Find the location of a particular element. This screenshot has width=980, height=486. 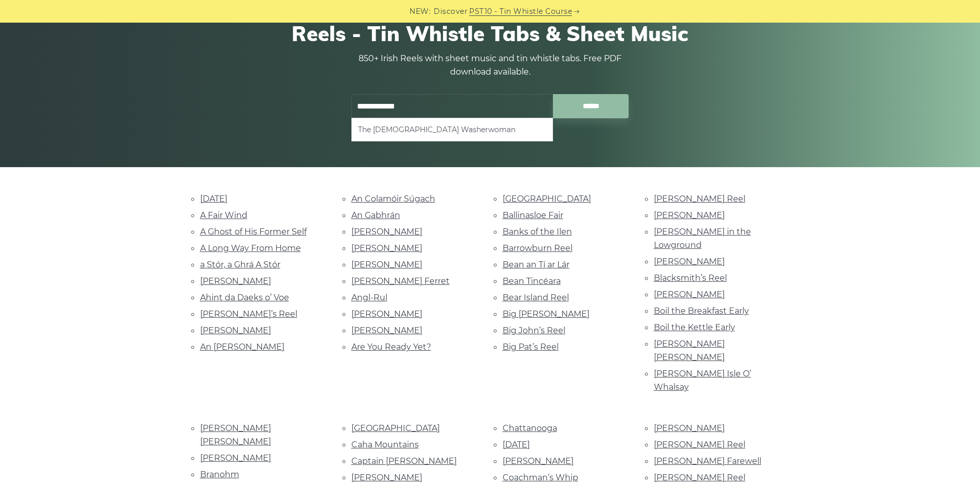

a: An Gabhrán is located at coordinates (375, 215).